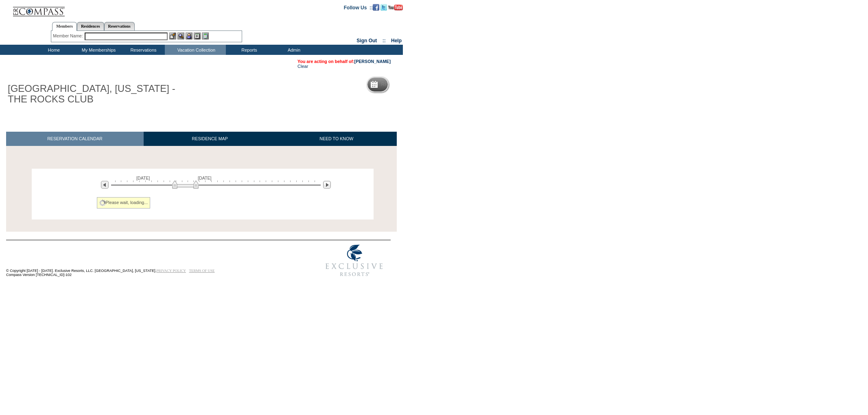  Describe the element at coordinates (395, 7) in the screenshot. I see `a: Subscribe to our YouTube Channel` at that location.